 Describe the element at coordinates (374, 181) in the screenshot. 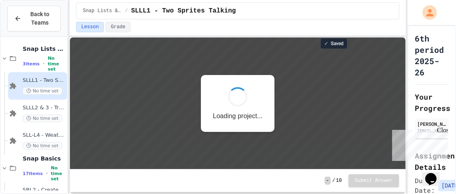

I see `span: Submit Answer` at that location.